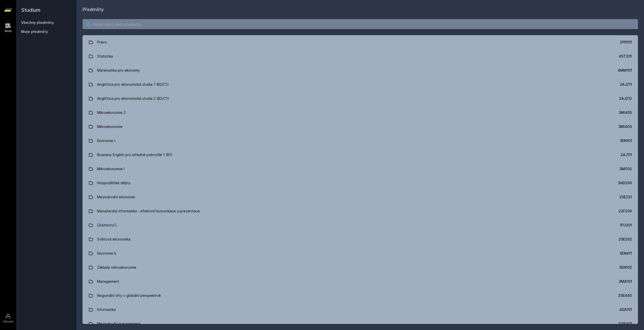 This screenshot has width=644, height=330. Describe the element at coordinates (107, 225) in the screenshot. I see `div: Účetnictví I.` at that location.